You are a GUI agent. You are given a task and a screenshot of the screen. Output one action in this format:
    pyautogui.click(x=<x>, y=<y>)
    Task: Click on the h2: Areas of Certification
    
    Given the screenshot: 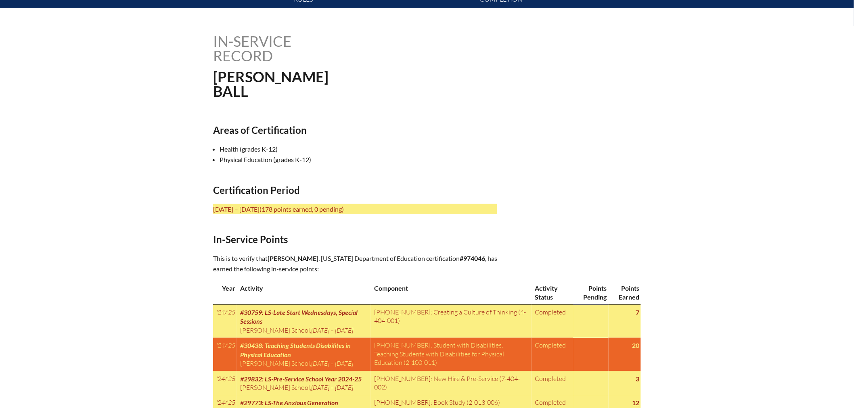 What is the action you would take?
    pyautogui.click(x=355, y=130)
    